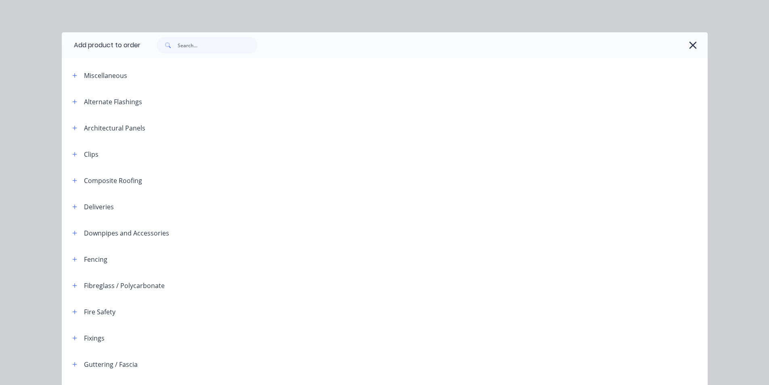 The height and width of the screenshot is (385, 769). What do you see at coordinates (96, 259) in the screenshot?
I see `div: Fencing` at bounding box center [96, 259].